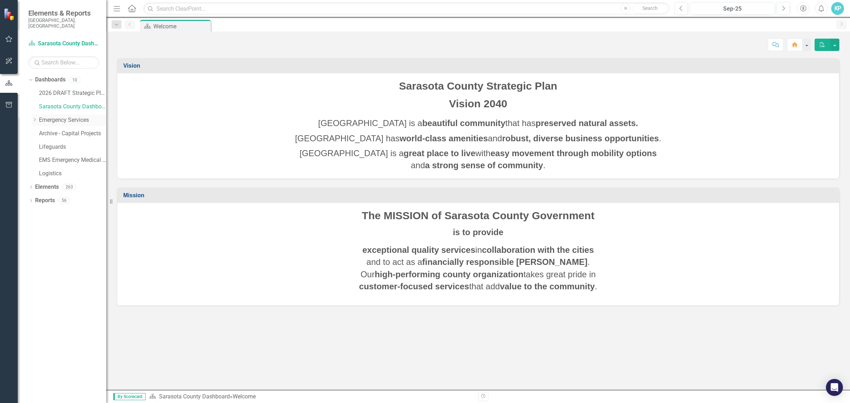 The width and height of the screenshot is (850, 403). Describe the element at coordinates (73, 147) in the screenshot. I see `a: Lifeguards` at that location.